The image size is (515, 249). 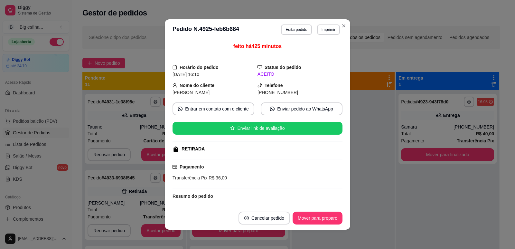 I want to click on button: Mover para preparo, so click(x=318, y=218).